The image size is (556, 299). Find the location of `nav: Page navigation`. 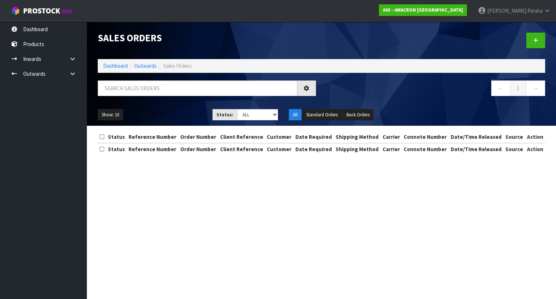

nav: Page navigation is located at coordinates (436, 89).